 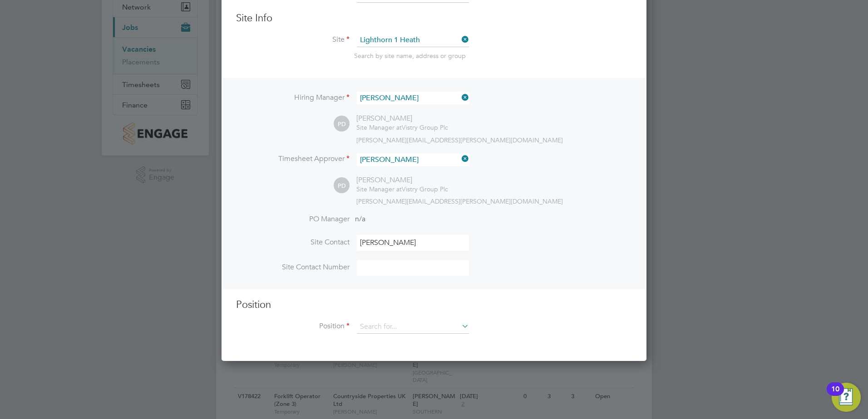 I want to click on h3: Site Info, so click(x=434, y=18).